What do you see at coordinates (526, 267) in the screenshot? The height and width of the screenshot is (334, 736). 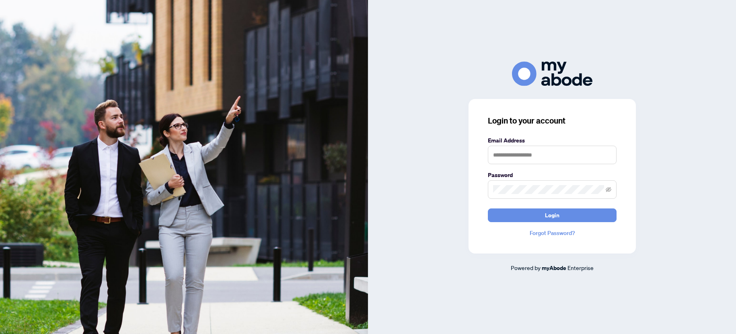 I see `span: Powered by` at bounding box center [526, 267].